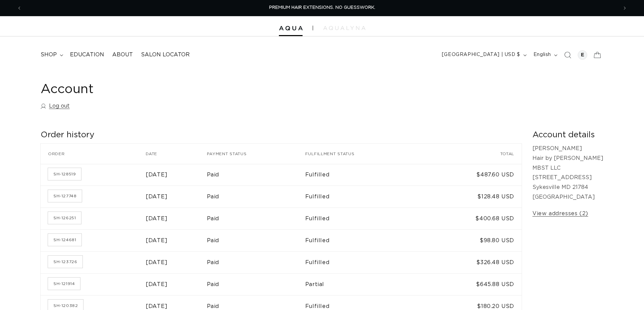 The width and height of the screenshot is (644, 310). I want to click on span: About, so click(122, 55).